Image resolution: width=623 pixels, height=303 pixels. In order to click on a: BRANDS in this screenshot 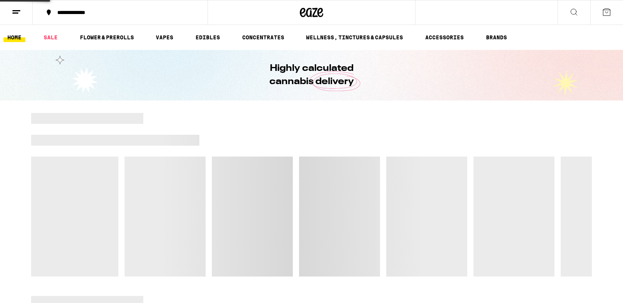, I will do `click(497, 37)`.